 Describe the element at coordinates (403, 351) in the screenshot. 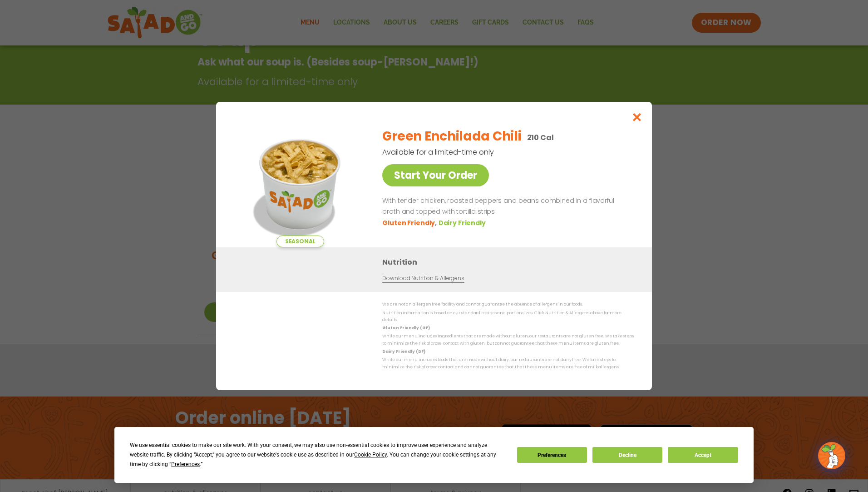

I see `strong: Dairy Friendly (DF)` at that location.